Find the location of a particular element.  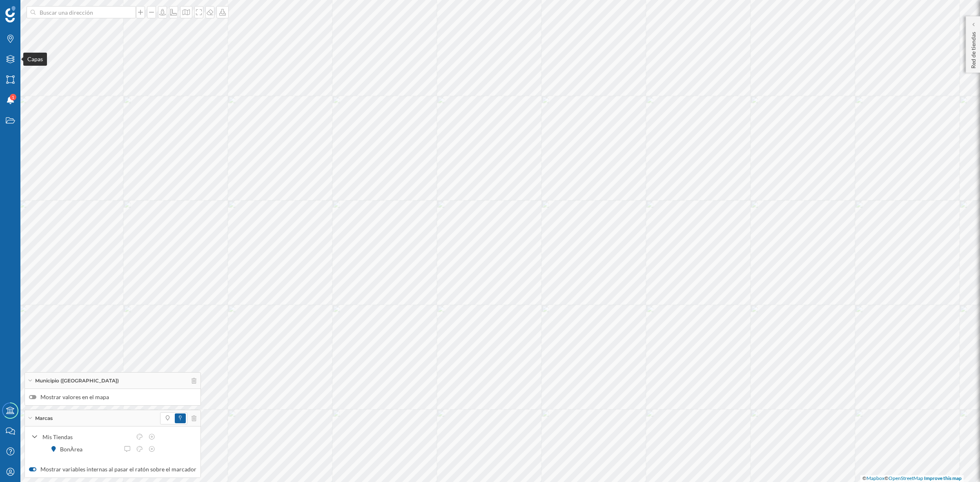

p: Red de tiendas is located at coordinates (974, 49).